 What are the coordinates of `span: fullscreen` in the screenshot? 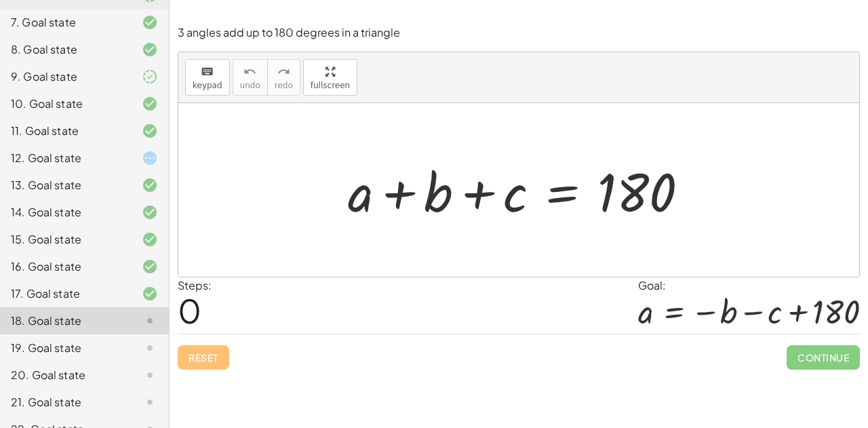 It's located at (330, 85).